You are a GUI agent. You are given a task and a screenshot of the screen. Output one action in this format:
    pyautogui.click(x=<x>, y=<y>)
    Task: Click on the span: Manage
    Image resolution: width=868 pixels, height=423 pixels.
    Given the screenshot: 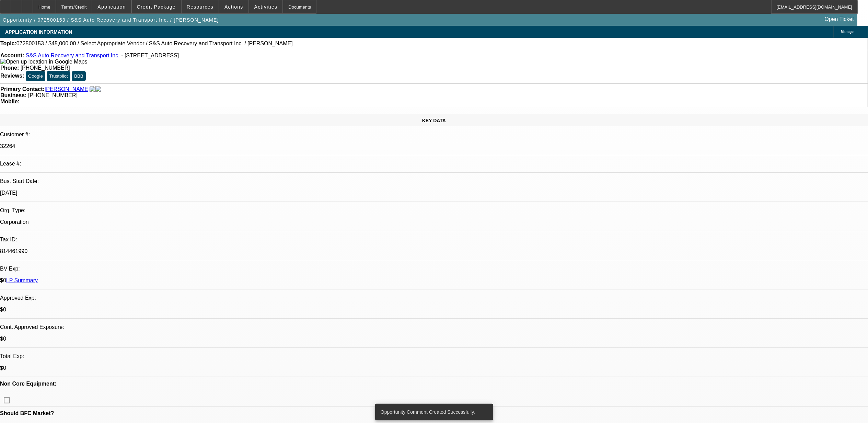 What is the action you would take?
    pyautogui.click(x=847, y=32)
    